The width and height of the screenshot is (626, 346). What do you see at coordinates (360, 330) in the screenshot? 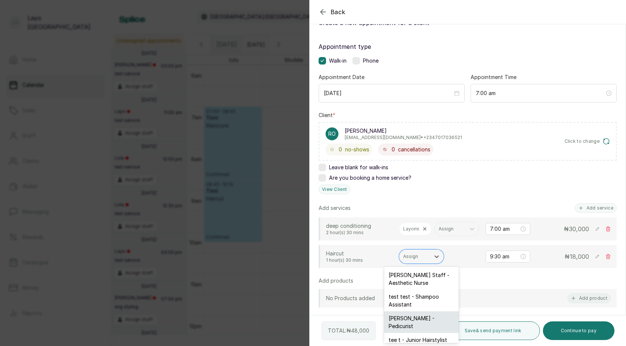
I see `span: 48,000` at bounding box center [360, 330].